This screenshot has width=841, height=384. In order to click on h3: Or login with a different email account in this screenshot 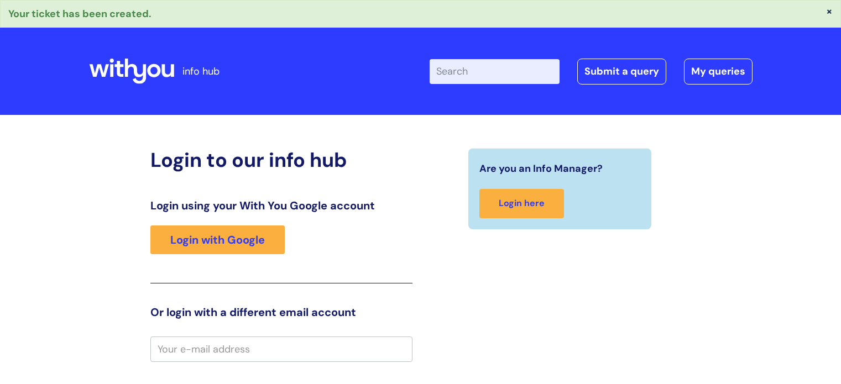, I will do `click(281, 312)`.